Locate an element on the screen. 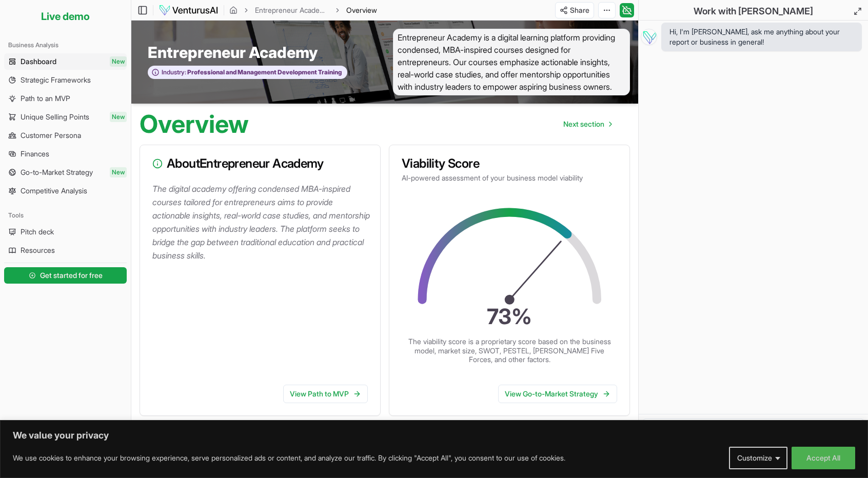 The image size is (868, 478). span: Professional and Management Development Training is located at coordinates (263, 73).